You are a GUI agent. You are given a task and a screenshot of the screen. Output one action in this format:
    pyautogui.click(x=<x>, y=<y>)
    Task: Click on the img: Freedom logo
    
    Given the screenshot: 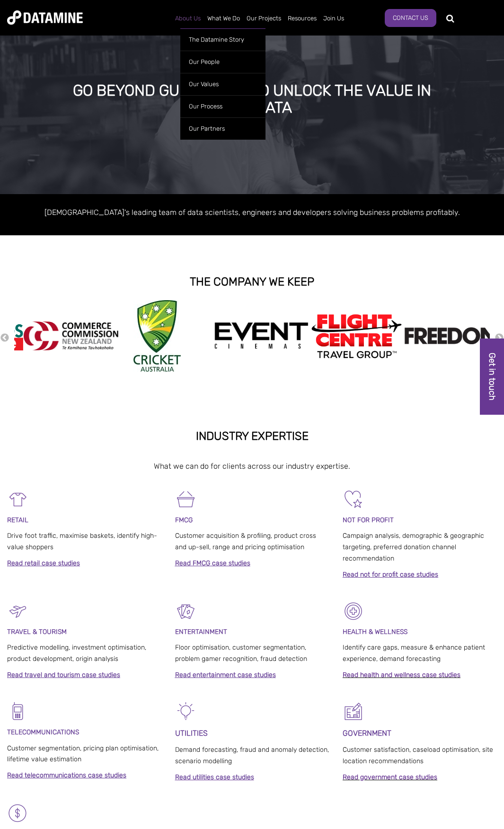 What is the action you would take?
    pyautogui.click(x=452, y=336)
    